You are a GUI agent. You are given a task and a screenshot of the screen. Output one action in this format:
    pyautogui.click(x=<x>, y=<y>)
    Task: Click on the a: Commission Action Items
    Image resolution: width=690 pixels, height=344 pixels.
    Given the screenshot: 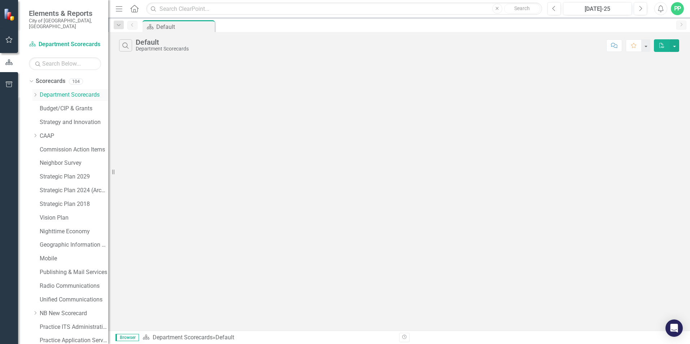 What is the action you would take?
    pyautogui.click(x=74, y=150)
    